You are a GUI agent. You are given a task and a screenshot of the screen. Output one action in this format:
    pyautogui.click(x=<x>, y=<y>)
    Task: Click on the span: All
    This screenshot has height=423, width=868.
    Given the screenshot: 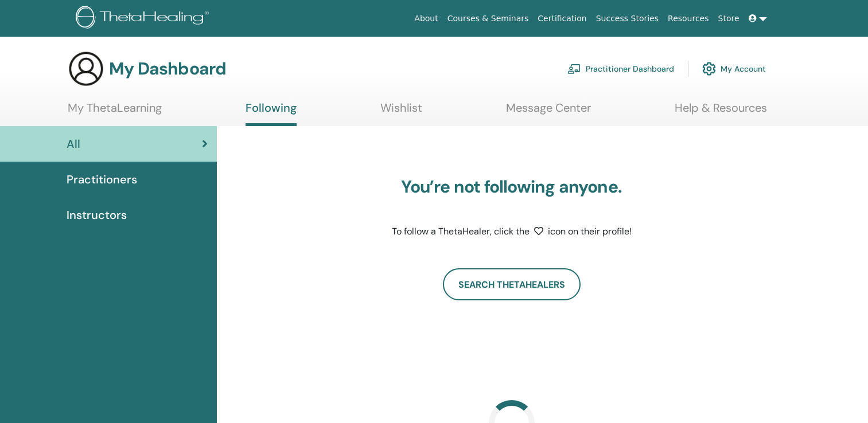 What is the action you would take?
    pyautogui.click(x=73, y=144)
    